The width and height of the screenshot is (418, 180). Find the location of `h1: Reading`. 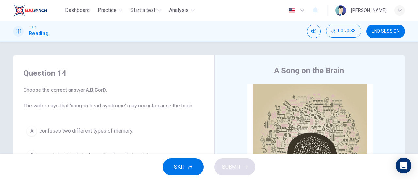

h1: Reading is located at coordinates (39, 34).